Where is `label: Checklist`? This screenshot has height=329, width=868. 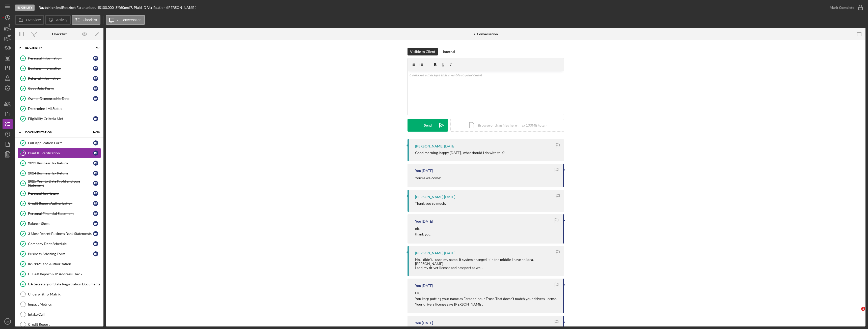
label: Checklist is located at coordinates (90, 20).